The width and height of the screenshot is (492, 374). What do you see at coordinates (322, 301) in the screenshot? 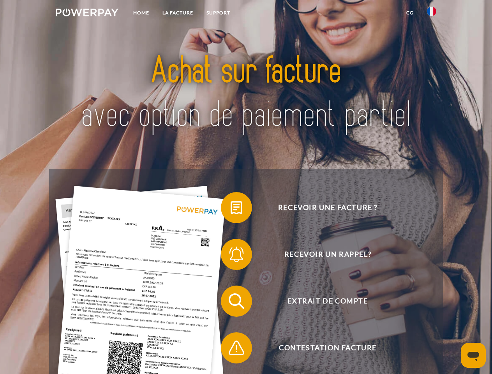
I see `a: Extrait de compte` at bounding box center [322, 301].